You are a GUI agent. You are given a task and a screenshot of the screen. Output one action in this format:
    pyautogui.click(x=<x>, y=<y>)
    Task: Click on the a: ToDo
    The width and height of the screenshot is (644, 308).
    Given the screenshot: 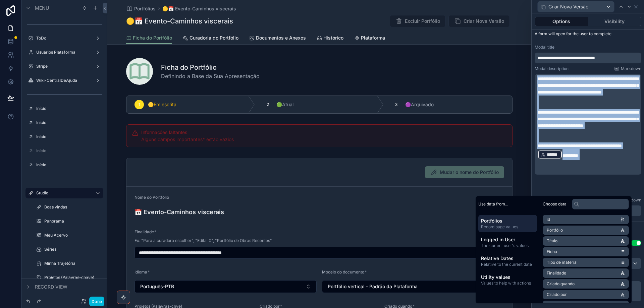 What is the action you would take?
    pyautogui.click(x=63, y=38)
    